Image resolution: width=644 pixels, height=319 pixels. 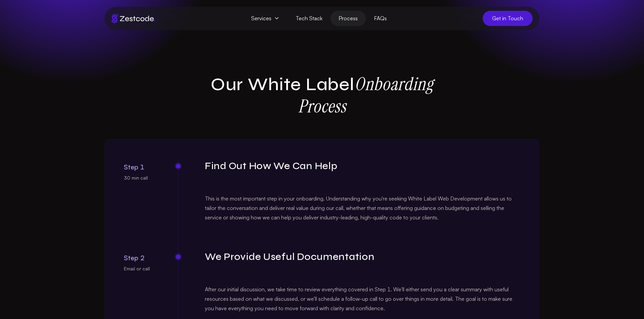 I want to click on h2: We Provide Useful Documentation, so click(x=362, y=257).